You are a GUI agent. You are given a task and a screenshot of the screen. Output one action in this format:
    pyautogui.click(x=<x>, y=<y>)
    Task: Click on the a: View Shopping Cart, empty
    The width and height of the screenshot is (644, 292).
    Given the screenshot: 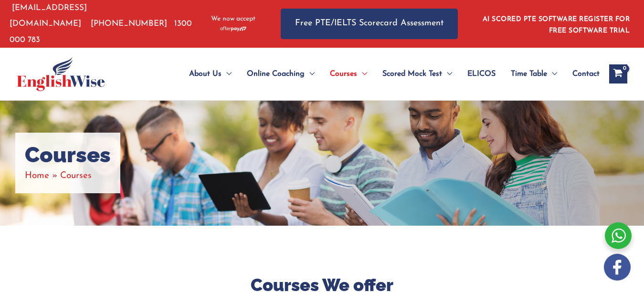 What is the action you would take?
    pyautogui.click(x=618, y=74)
    